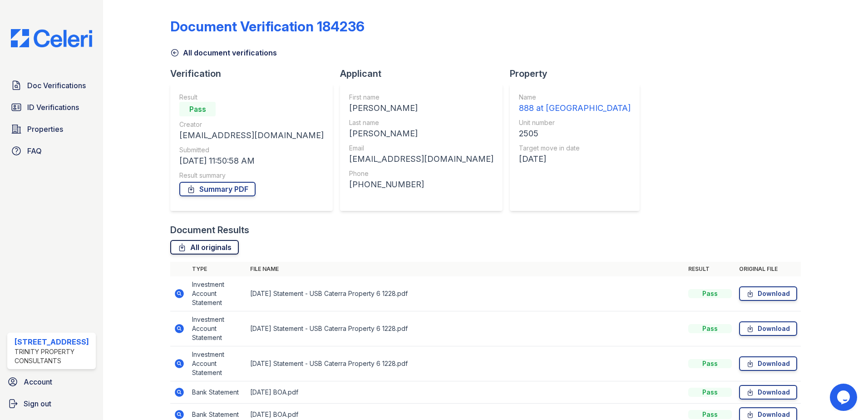 This screenshot has height=420, width=868. Describe the element at coordinates (421, 97) in the screenshot. I see `div: First name` at that location.